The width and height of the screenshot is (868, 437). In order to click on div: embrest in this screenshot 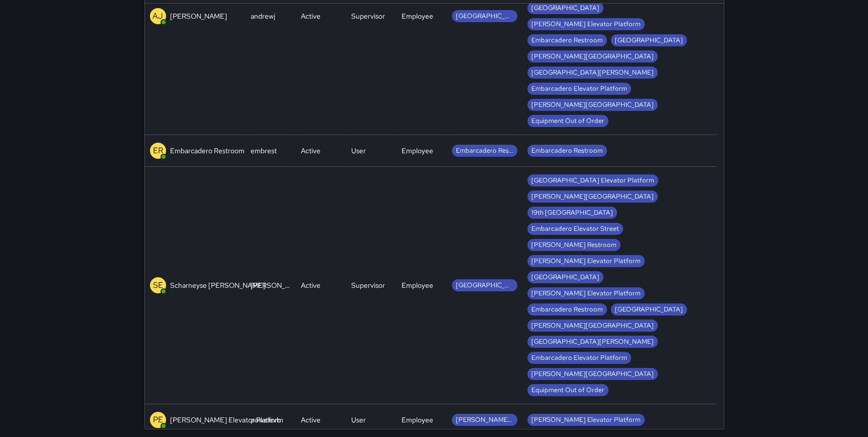, I will do `click(264, 151)`.